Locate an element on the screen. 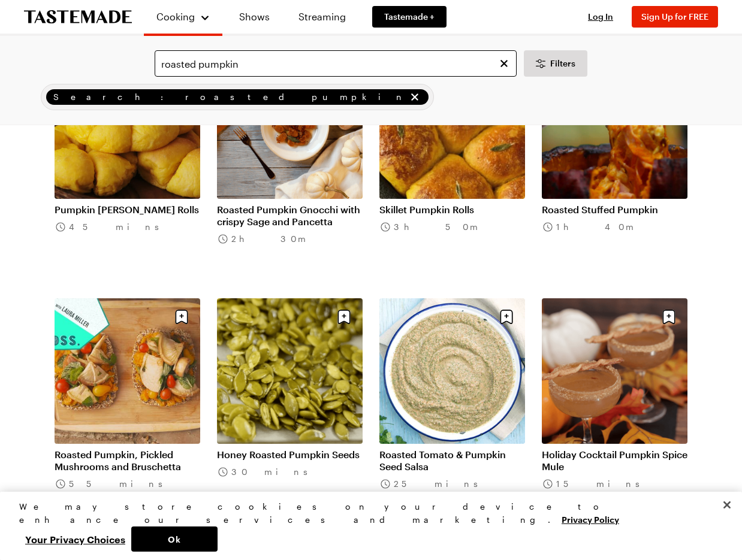  button: Your Privacy Choices is located at coordinates (75, 539).